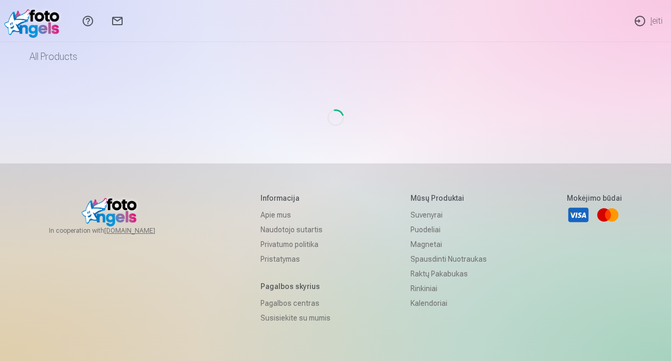 The width and height of the screenshot is (671, 361). I want to click on h5: Pagalbos skyrius, so click(295, 287).